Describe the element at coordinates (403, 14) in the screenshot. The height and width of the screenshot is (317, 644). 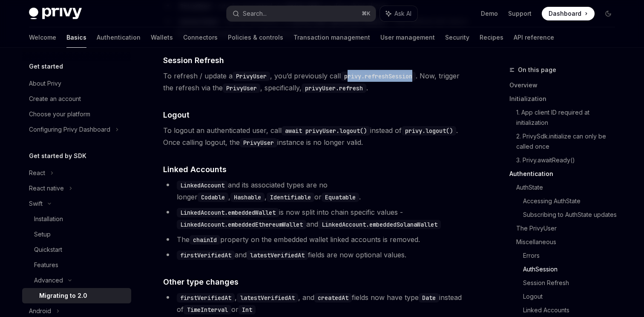
I see `span: Ask AI` at that location.